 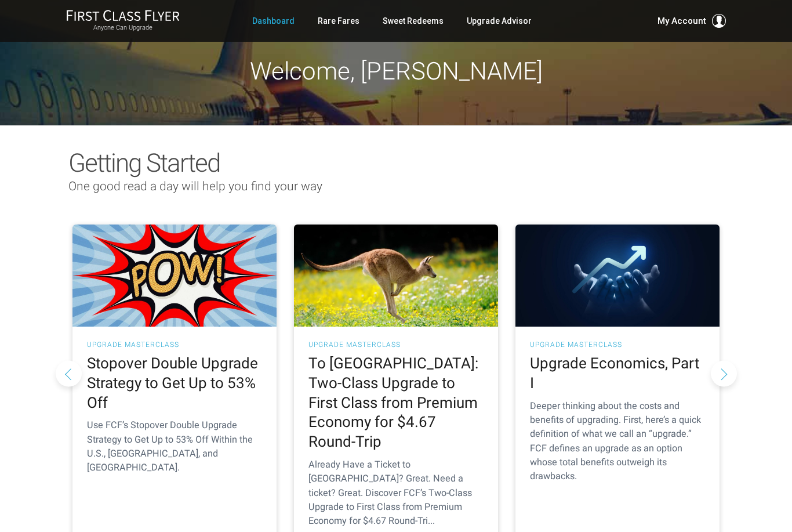 I want to click on a: Dashboard, so click(x=273, y=21).